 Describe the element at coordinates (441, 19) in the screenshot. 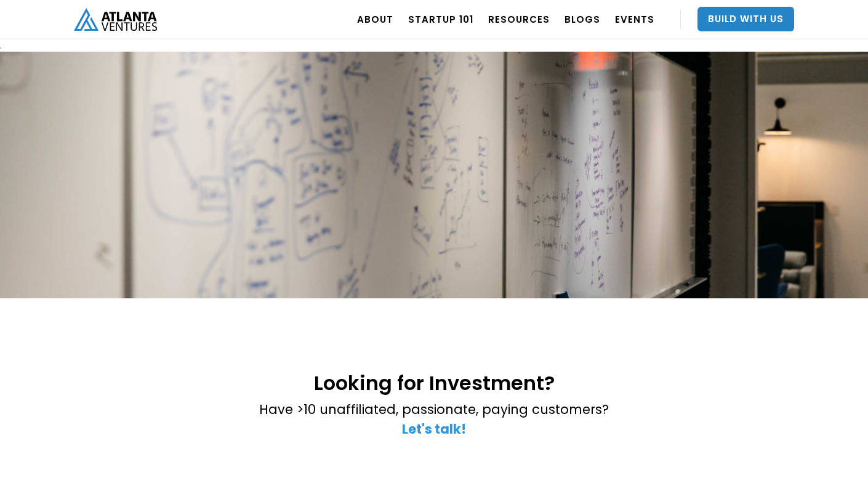

I see `a: Startup 101` at that location.